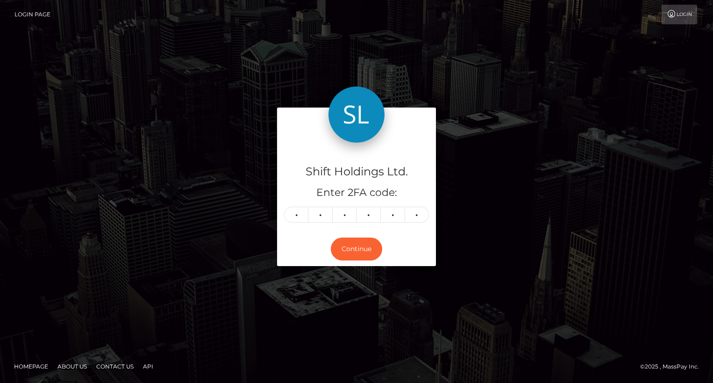  I want to click on a: Login, so click(680, 14).